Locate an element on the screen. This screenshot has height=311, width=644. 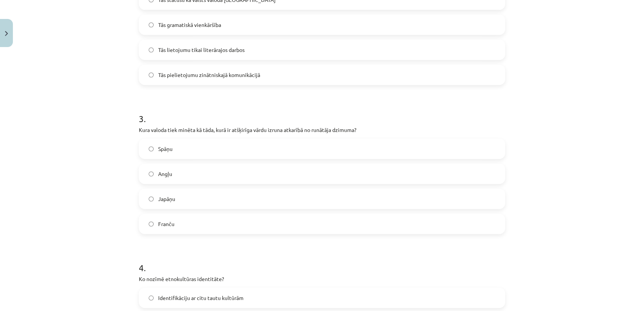
input: Japāņu is located at coordinates (151, 198).